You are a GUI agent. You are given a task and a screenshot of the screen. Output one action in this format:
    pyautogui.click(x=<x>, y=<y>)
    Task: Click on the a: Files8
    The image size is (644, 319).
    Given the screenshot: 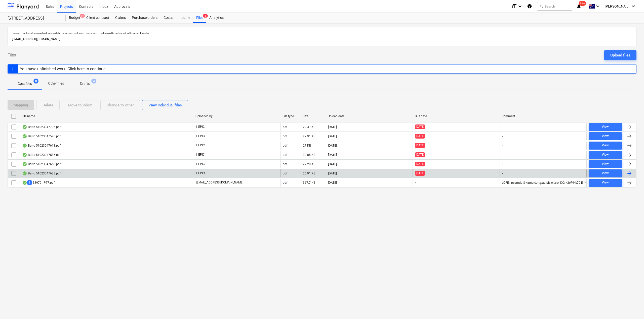 What is the action you would take?
    pyautogui.click(x=200, y=18)
    